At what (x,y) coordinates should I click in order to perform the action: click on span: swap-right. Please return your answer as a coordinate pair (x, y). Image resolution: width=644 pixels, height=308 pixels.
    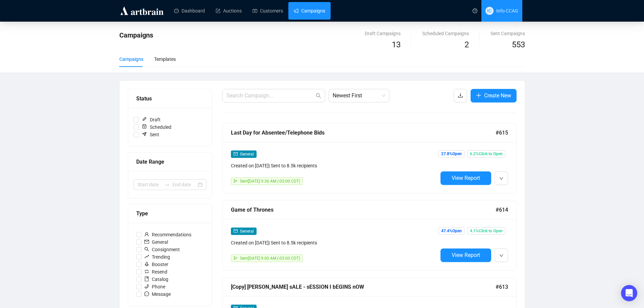
    Looking at the image, I should click on (167, 185).